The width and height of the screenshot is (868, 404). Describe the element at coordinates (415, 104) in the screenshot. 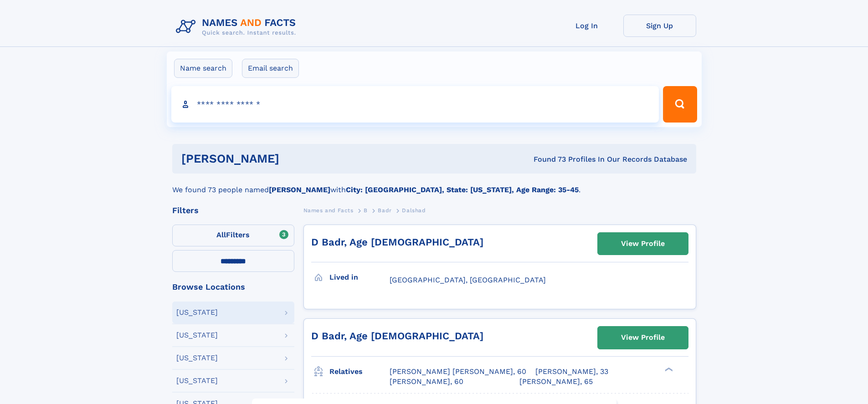

I see `input: search input` at that location.